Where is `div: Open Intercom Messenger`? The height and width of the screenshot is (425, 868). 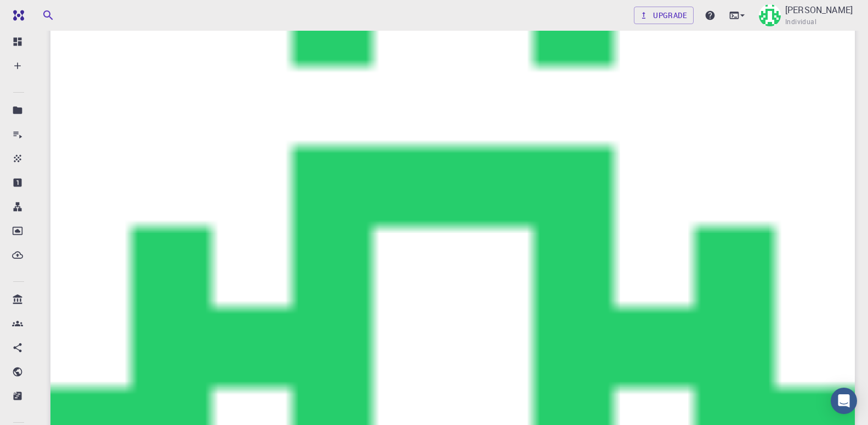 div: Open Intercom Messenger is located at coordinates (844, 401).